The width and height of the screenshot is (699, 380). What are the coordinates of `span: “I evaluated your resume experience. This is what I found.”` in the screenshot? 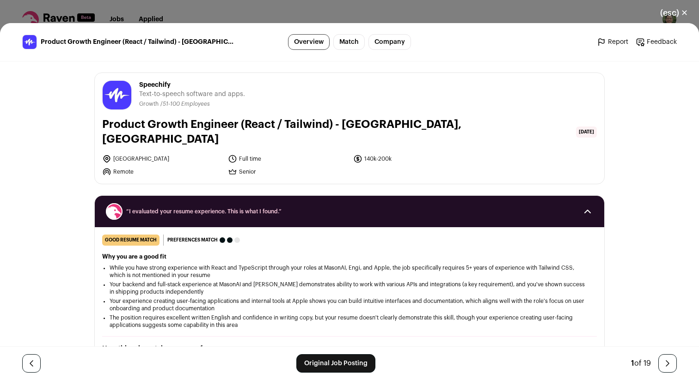 It's located at (349, 212).